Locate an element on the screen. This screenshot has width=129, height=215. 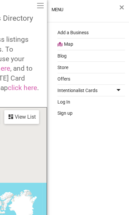
button: Close menu is located at coordinates (122, 7).